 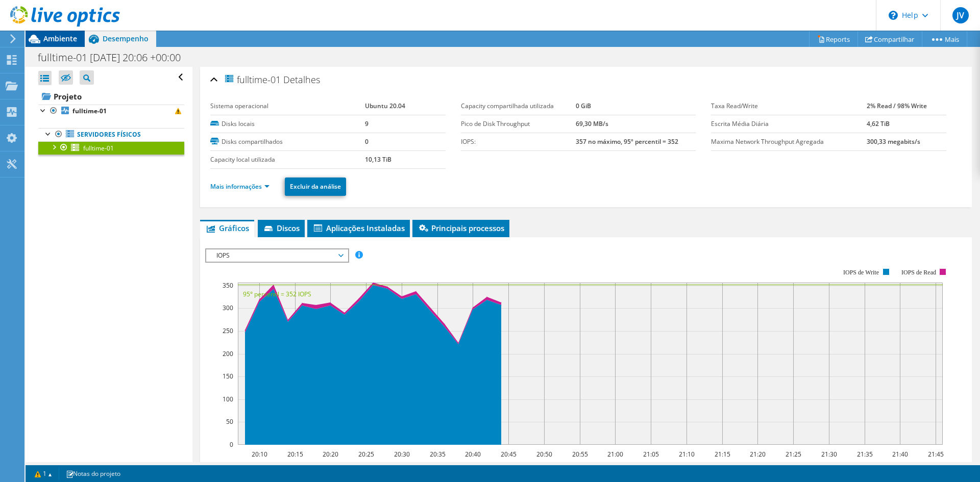 What do you see at coordinates (126, 38) in the screenshot?
I see `span: Desempenho` at bounding box center [126, 38].